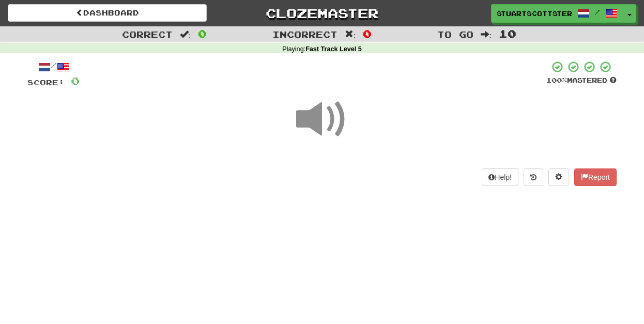  What do you see at coordinates (455, 34) in the screenshot?
I see `span: To go` at bounding box center [455, 34].